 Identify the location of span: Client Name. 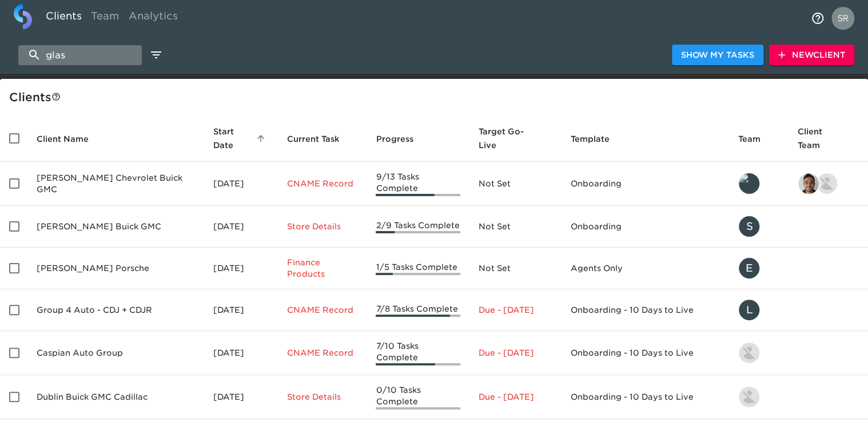
(70, 139).